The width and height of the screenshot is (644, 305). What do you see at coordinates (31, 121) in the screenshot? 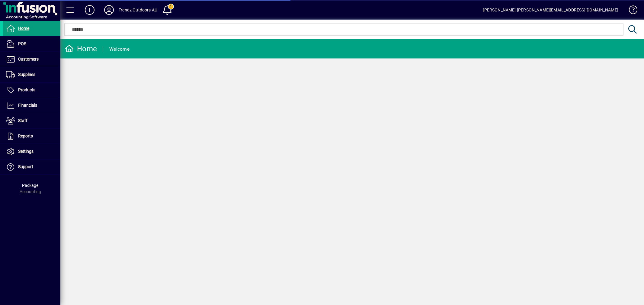
I see `a: Staff` at bounding box center [31, 121].